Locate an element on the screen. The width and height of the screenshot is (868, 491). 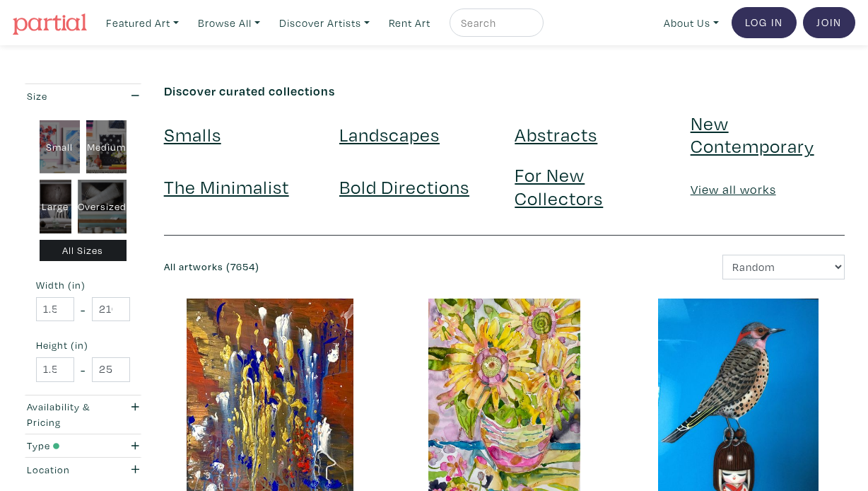
input: Search is located at coordinates (495, 23).